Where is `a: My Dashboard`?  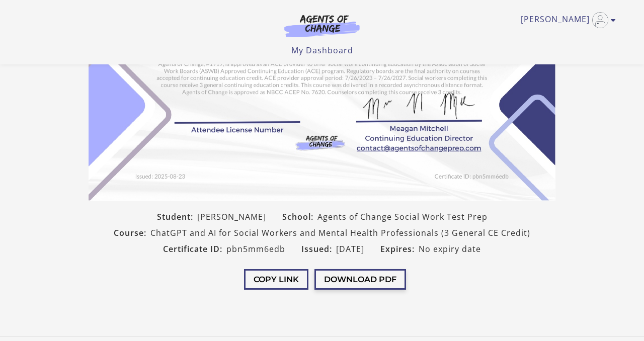 a: My Dashboard is located at coordinates (322, 50).